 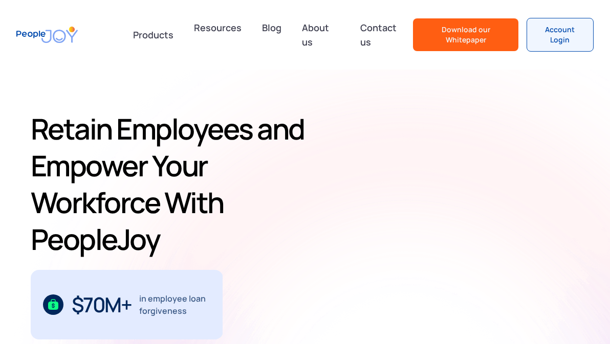 I want to click on div: $70M+, so click(x=101, y=305).